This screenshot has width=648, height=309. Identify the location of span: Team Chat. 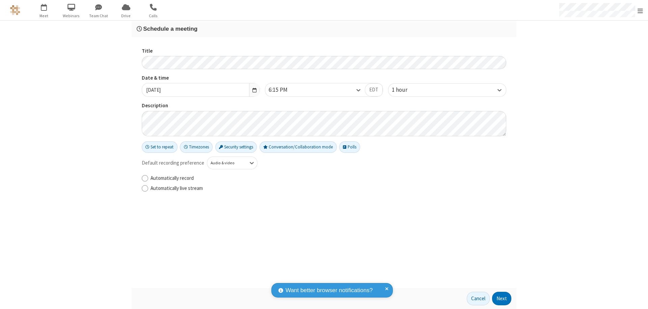
(99, 16).